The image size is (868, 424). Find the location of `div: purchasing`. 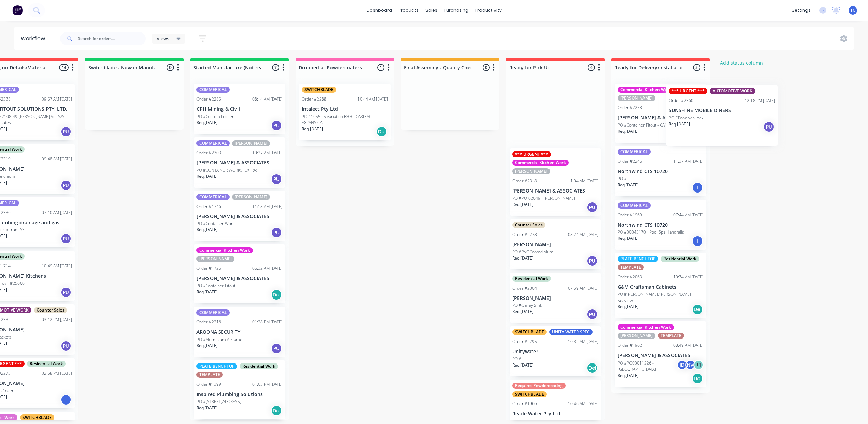

div: purchasing is located at coordinates (456, 11).